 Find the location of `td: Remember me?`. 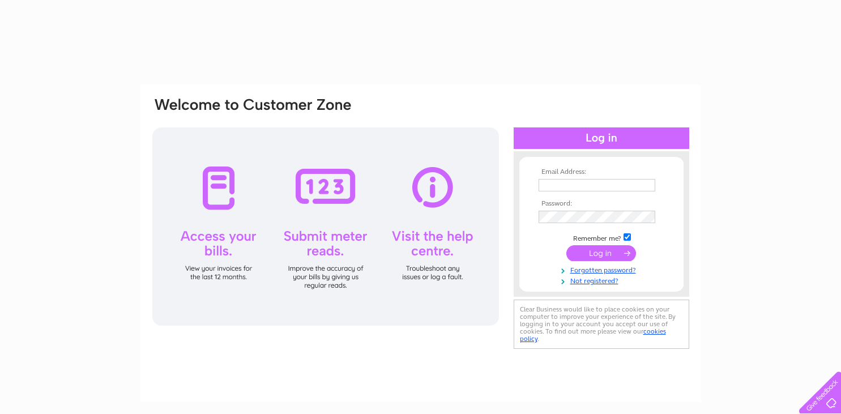

td: Remember me? is located at coordinates (602, 237).